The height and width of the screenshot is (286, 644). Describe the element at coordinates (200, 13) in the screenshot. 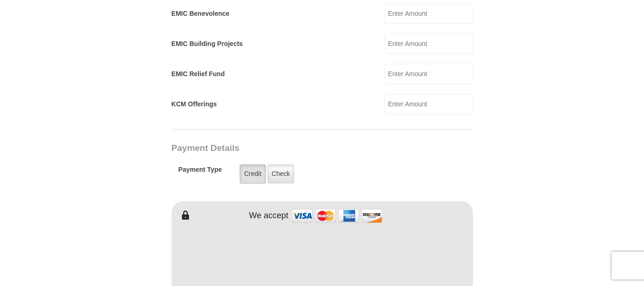

I see `label: EMIC Benevolence` at that location.